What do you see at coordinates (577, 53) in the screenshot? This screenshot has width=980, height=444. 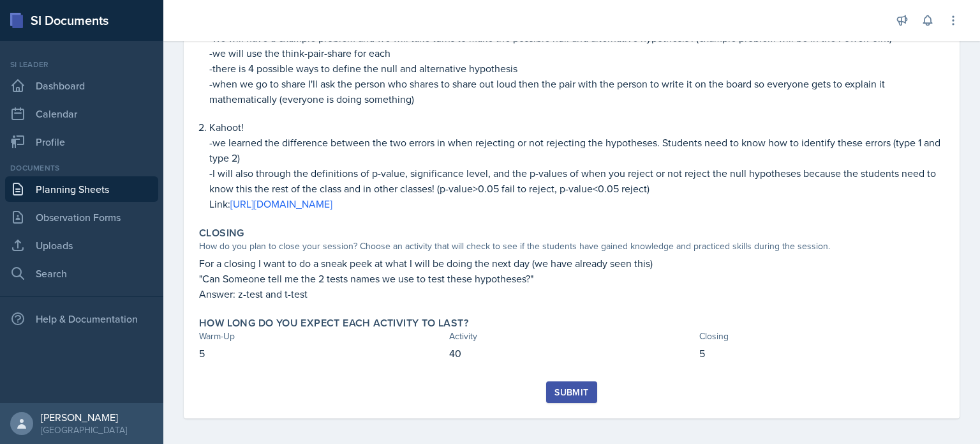 I see `p: -we will use the think-pair-share for each` at bounding box center [577, 53].